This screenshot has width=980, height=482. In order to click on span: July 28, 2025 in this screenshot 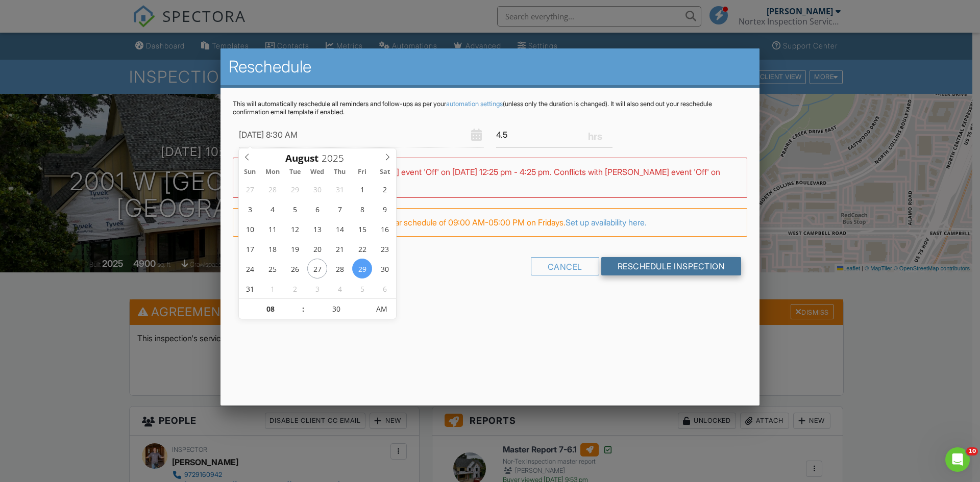, I will do `click(272, 189)`.